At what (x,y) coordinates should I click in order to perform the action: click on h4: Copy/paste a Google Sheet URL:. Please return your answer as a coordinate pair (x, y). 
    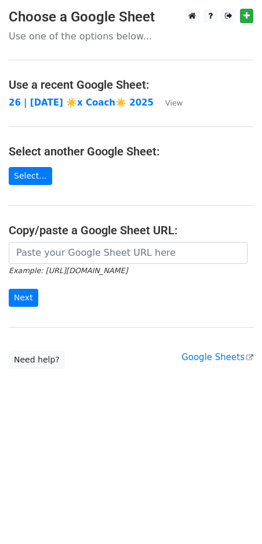
    Looking at the image, I should click on (131, 230).